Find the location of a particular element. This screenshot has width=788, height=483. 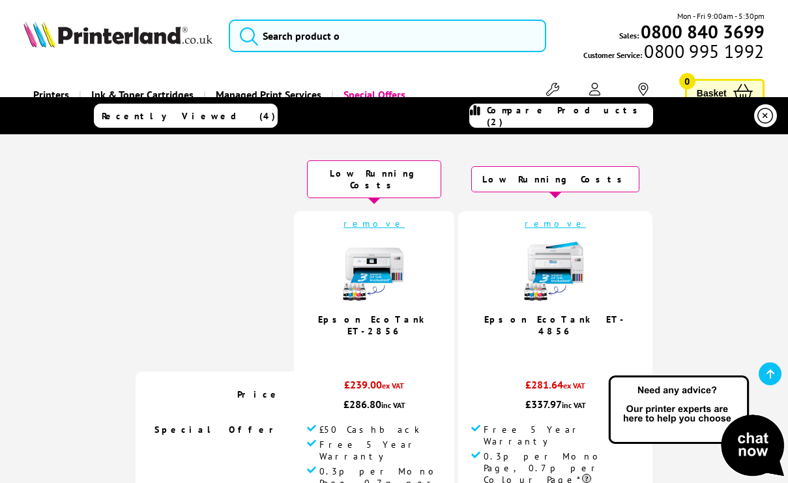

span: Sales: is located at coordinates (629, 35).